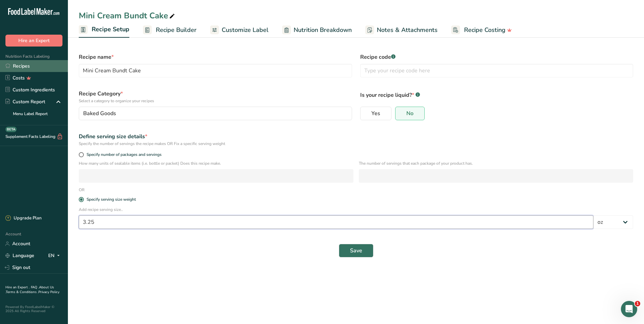  What do you see at coordinates (356, 251) in the screenshot?
I see `button: Save` at bounding box center [356, 251].